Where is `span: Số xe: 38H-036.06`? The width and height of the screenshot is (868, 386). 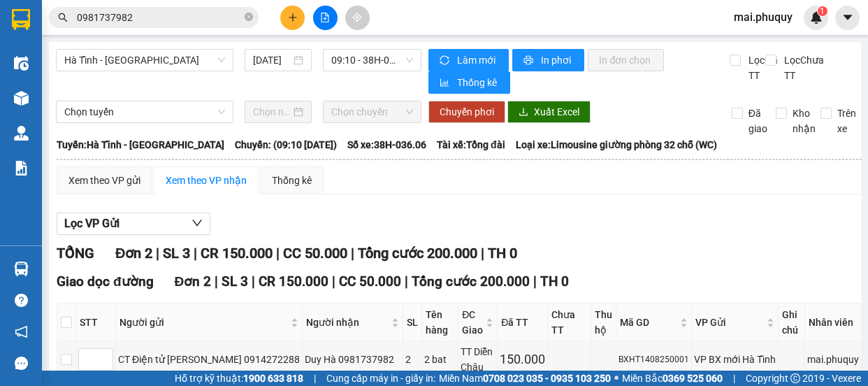
span: Số xe: 38H-036.06 is located at coordinates (387, 145).